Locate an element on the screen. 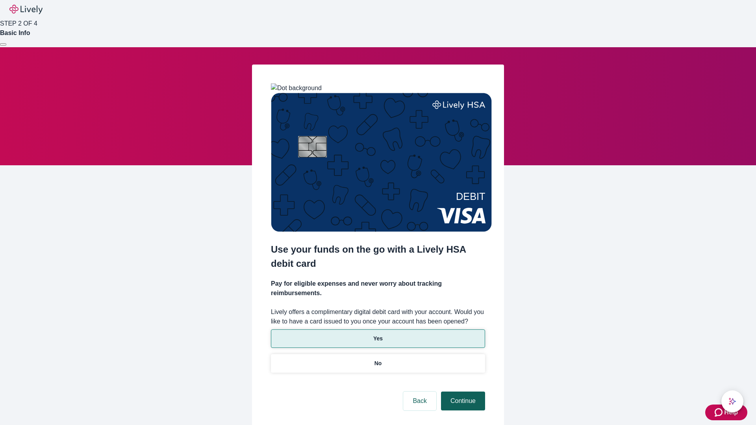  label: Lively offers a complimentary digital debit card with your account. Would you like to have a card... is located at coordinates (378, 317).